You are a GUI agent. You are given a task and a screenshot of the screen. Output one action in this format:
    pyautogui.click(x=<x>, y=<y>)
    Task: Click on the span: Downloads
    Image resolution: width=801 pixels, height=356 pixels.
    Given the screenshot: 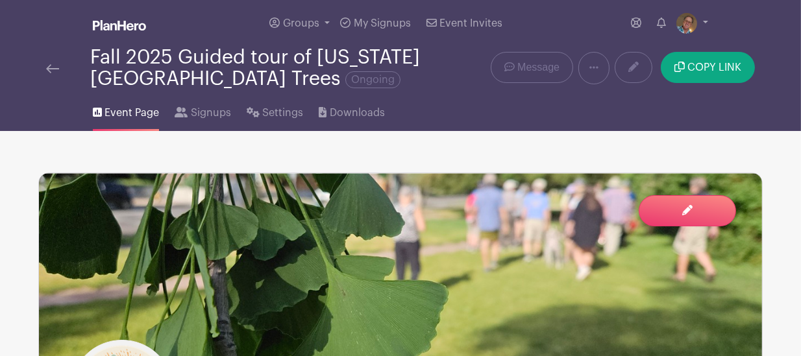 What is the action you would take?
    pyautogui.click(x=357, y=113)
    